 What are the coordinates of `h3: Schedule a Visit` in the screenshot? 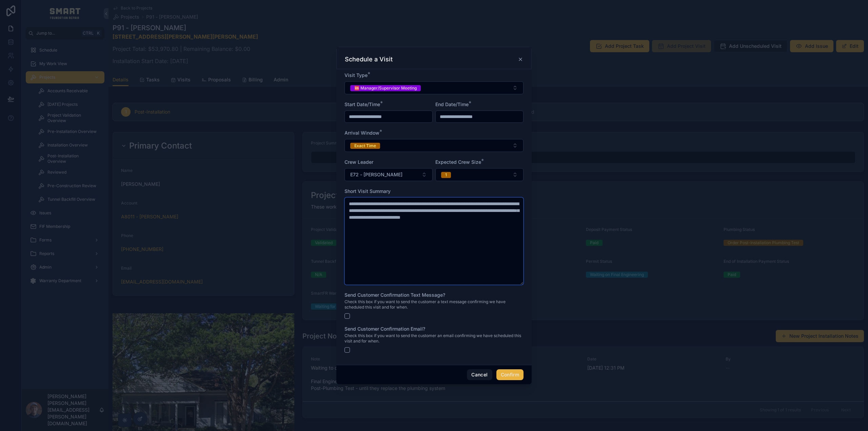 It's located at (369, 60).